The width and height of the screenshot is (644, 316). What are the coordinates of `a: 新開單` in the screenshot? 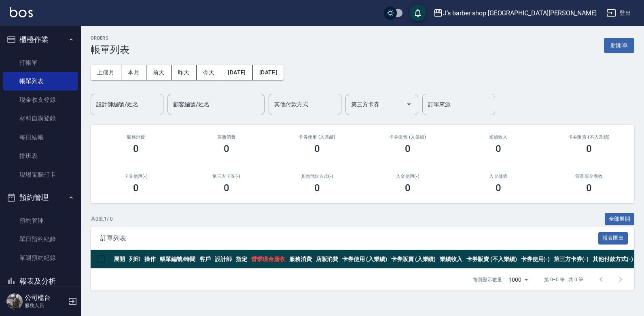 It's located at (619, 45).